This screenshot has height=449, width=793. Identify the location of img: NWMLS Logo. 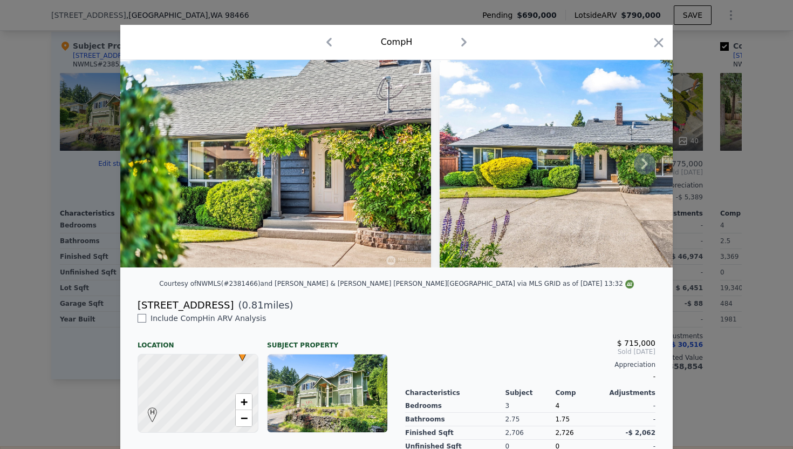
(630, 284).